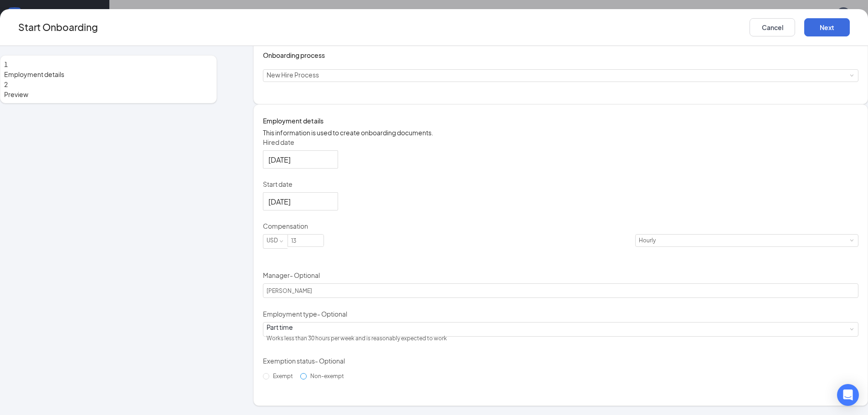 This screenshot has height=415, width=868. Describe the element at coordinates (357, 339) in the screenshot. I see `div: Works less than 30 hours per week and is reasonably expected to work` at that location.